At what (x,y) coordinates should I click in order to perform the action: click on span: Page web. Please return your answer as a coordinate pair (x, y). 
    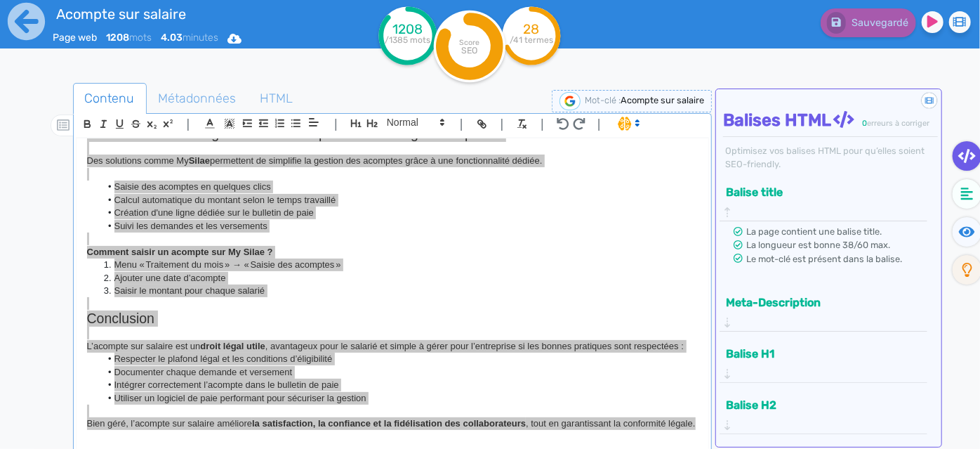
    Looking at the image, I should click on (74, 37).